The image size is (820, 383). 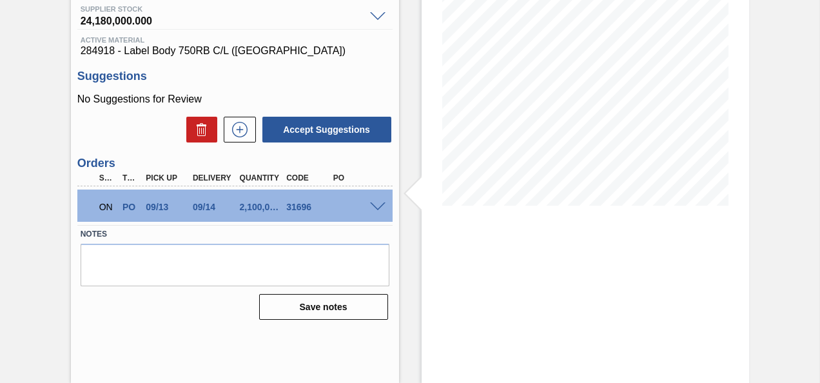 What do you see at coordinates (235, 76) in the screenshot?
I see `h3: Suggestions` at bounding box center [235, 76].